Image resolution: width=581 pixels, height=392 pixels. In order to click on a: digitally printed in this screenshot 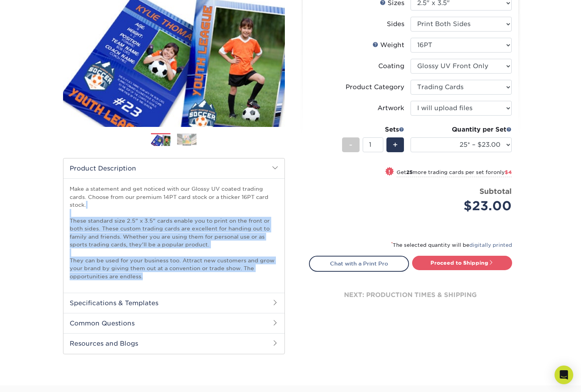, I will do `click(491, 245)`.